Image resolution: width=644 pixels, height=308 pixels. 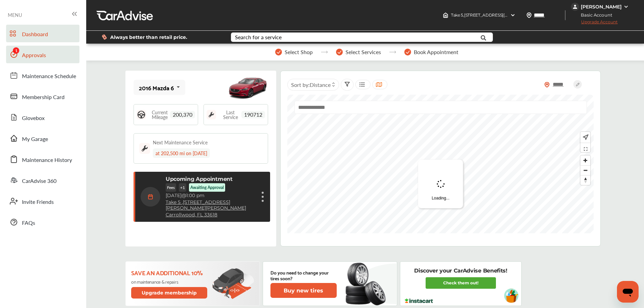 I want to click on img: instacart-vehicle.0979a191.svg, so click(x=511, y=296).